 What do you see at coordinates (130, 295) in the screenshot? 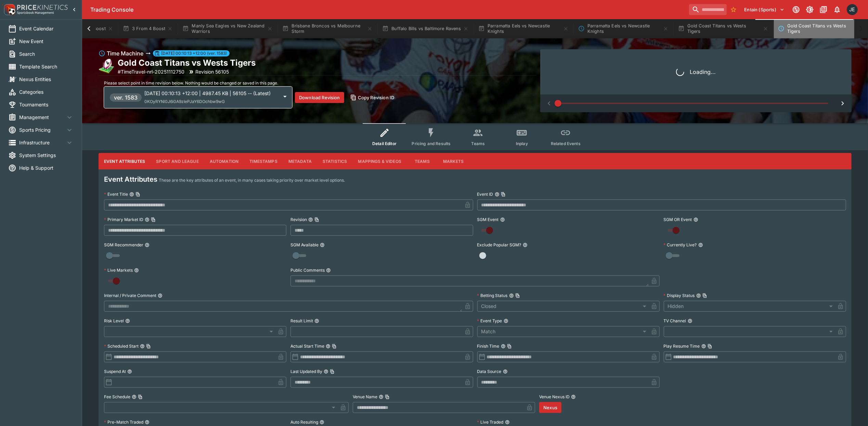
I see `p: Internal / Private Comment` at bounding box center [130, 295].